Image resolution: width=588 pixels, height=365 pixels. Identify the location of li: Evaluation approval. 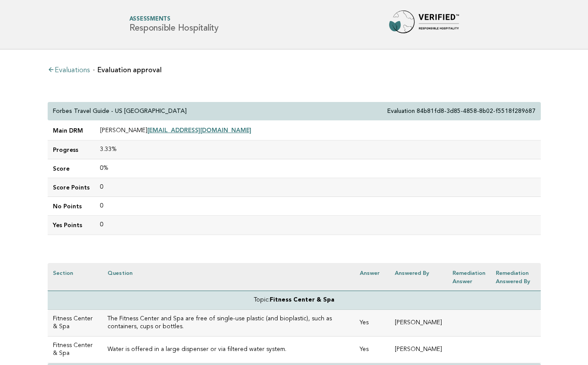
(127, 70).